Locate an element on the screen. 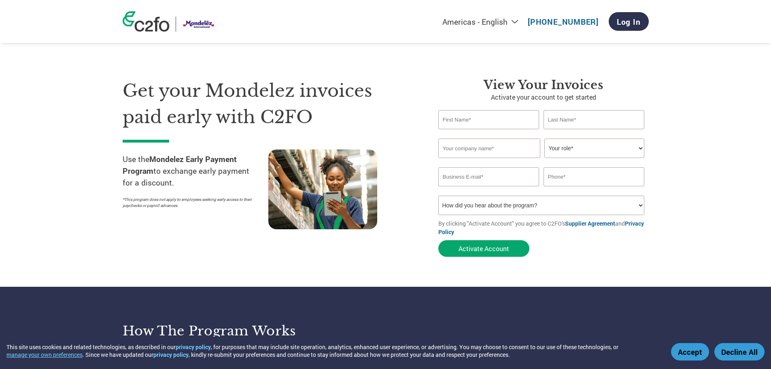 The height and width of the screenshot is (369, 771). p: Use the to exchange early payment for a discount. is located at coordinates (195, 171).